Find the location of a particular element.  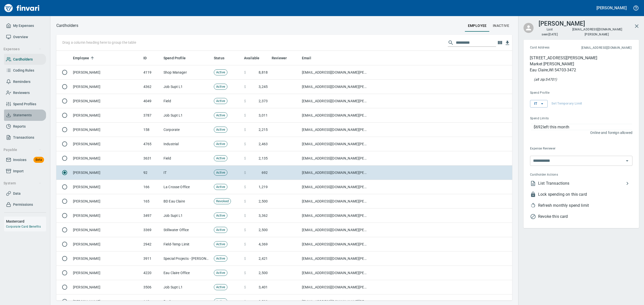

td: 165 is located at coordinates (151, 201).